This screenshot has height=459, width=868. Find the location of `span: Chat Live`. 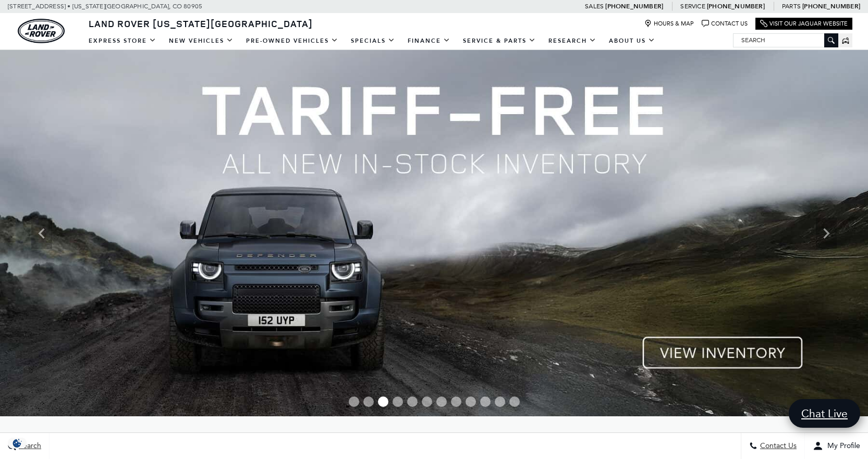

span: Chat Live is located at coordinates (824, 414).